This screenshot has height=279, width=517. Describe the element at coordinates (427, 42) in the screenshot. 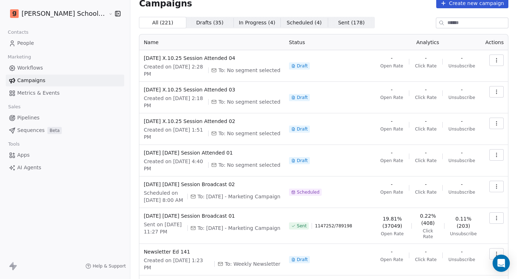

I see `th: Analytics` at that location.